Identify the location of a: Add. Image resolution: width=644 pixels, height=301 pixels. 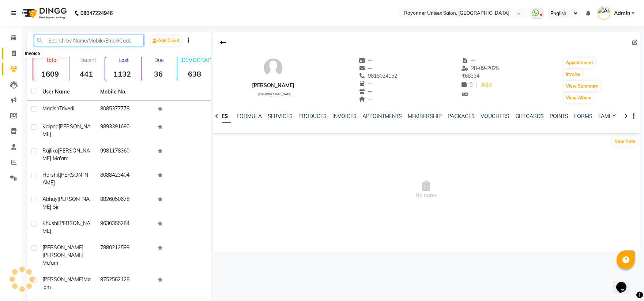
(487, 85).